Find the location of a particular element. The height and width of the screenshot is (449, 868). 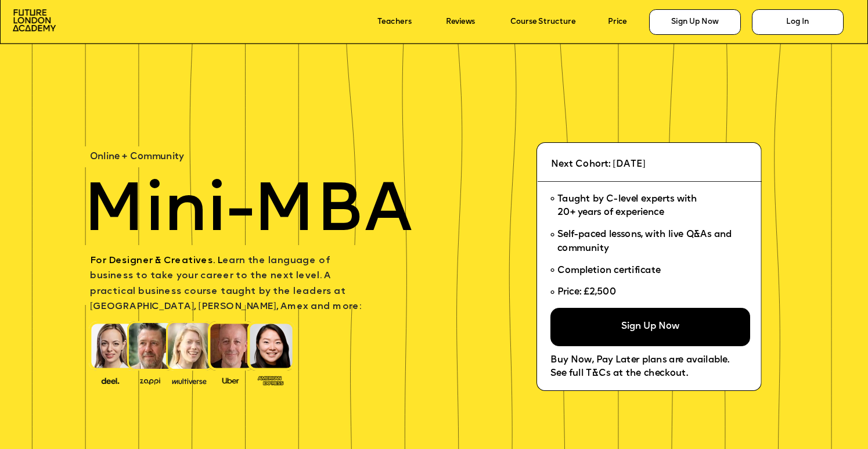

img: image-99cff0b2-a396-4aab-8550-cf4071da2cb9.png is located at coordinates (230, 379).